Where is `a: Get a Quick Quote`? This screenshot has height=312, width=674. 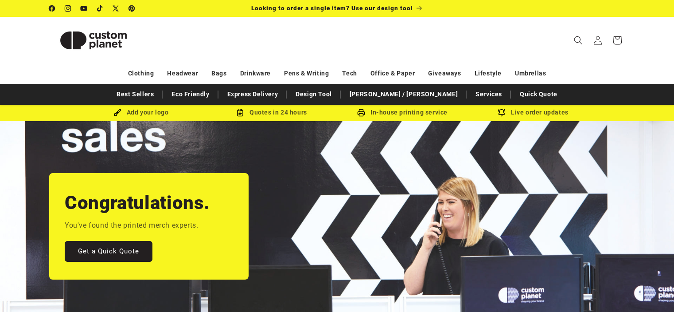 a: Get a Quick Quote is located at coordinates (109, 251).